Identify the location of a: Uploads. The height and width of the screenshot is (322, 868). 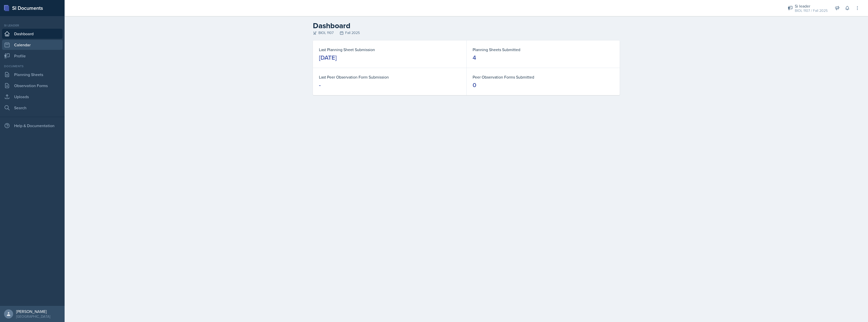
(32, 97).